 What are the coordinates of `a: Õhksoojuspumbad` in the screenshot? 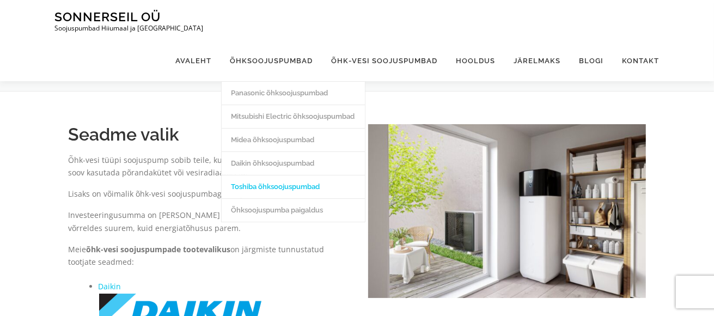 It's located at (272, 60).